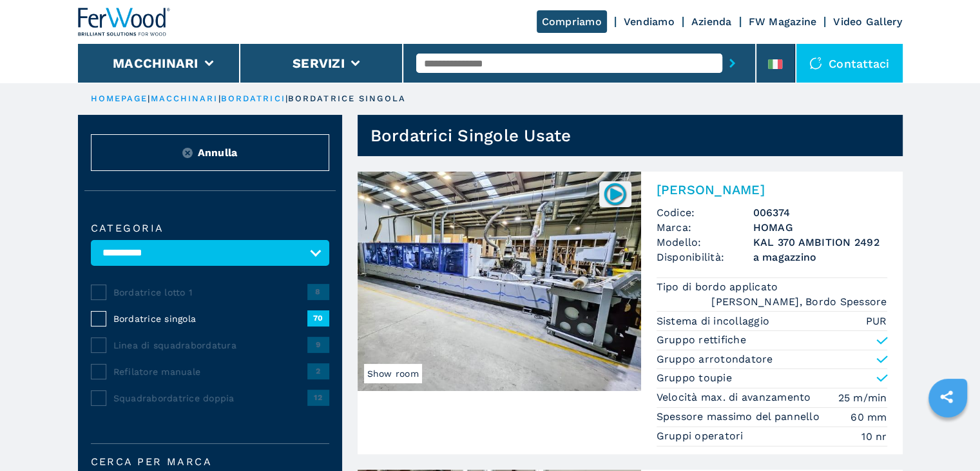 This screenshot has height=471, width=980. Describe the element at coordinates (210, 228) in the screenshot. I see `label: Categoria` at that location.